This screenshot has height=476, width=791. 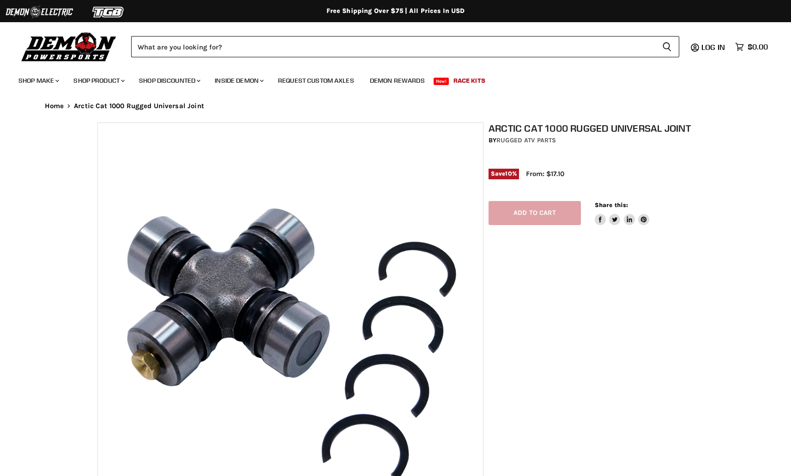 What do you see at coordinates (751, 47) in the screenshot?
I see `a: $0.00` at bounding box center [751, 47].